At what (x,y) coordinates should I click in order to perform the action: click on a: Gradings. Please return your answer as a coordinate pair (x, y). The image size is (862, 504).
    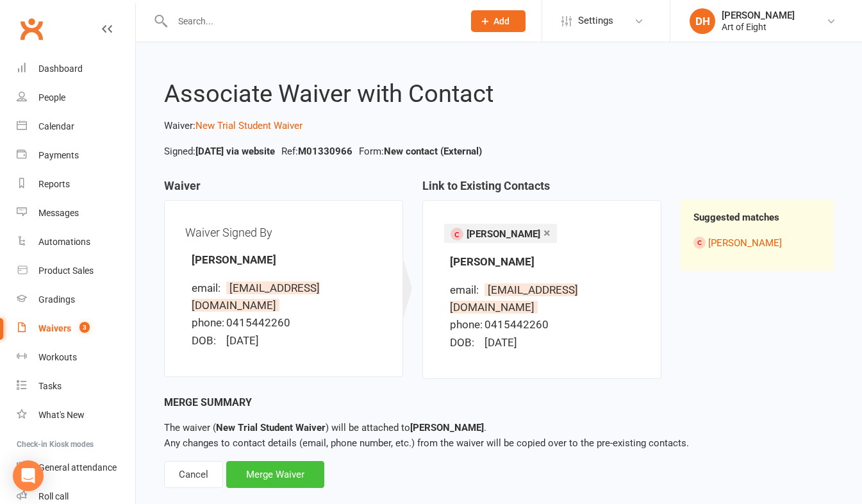
    Looking at the image, I should click on (76, 299).